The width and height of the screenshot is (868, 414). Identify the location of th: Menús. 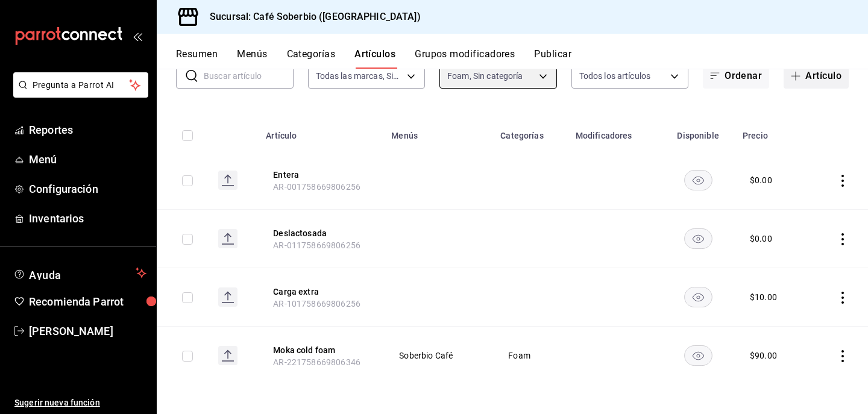
(438, 132).